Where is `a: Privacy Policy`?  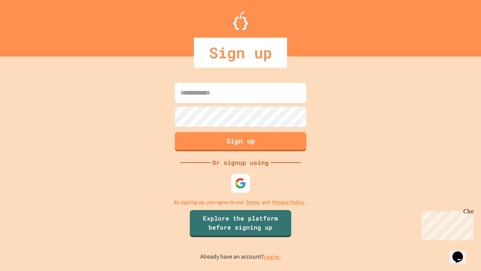
a: Privacy Policy is located at coordinates (288, 202).